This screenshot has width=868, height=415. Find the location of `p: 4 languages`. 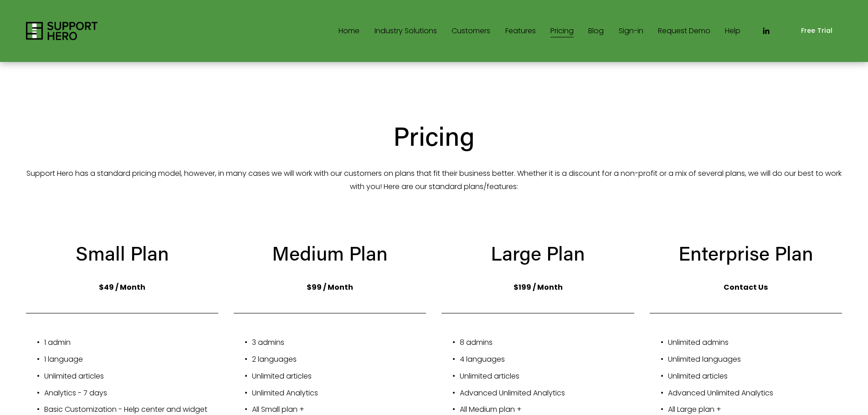

p: 4 languages is located at coordinates (547, 359).